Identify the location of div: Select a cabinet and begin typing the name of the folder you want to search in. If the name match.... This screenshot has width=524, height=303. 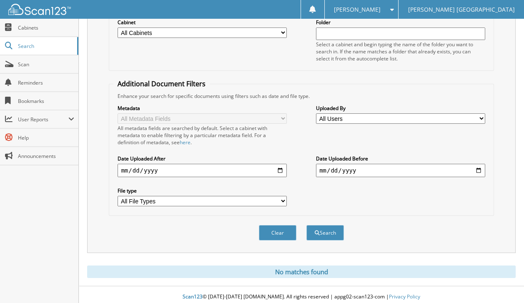
(401, 51).